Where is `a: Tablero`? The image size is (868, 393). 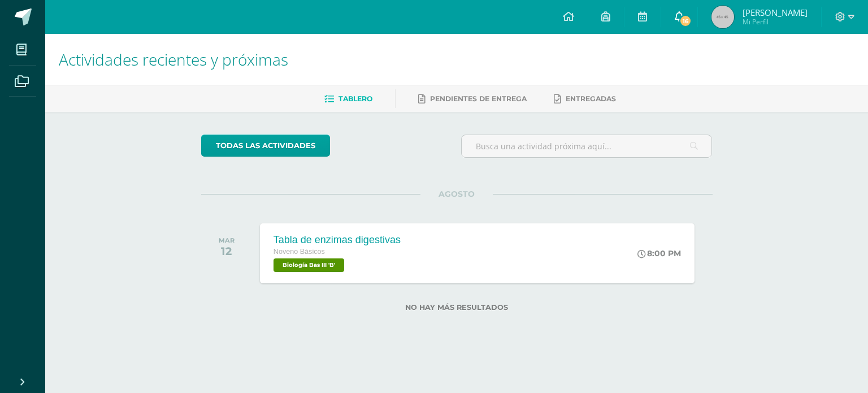
a: Tablero is located at coordinates (348, 99).